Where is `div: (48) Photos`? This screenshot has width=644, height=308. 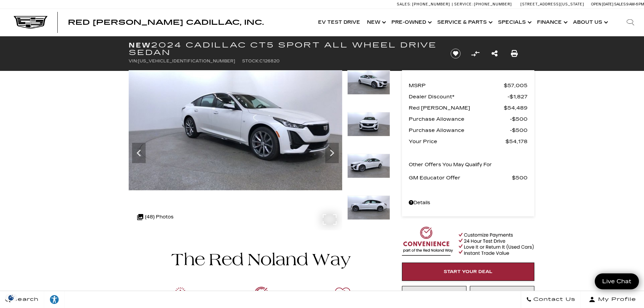
div: (48) Photos is located at coordinates (155, 217).